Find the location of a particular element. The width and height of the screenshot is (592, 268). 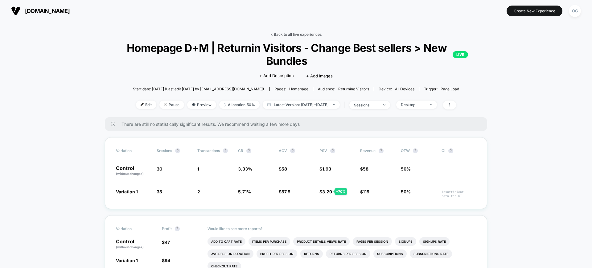

span: 35 is located at coordinates (159, 191).